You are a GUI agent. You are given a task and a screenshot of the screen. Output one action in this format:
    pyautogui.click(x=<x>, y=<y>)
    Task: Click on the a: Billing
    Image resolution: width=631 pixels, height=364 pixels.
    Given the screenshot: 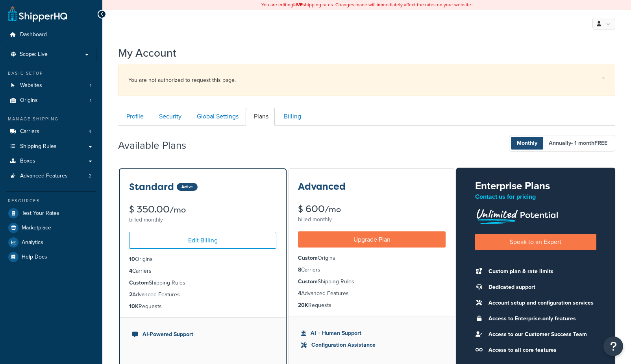 What is the action you would take?
    pyautogui.click(x=292, y=117)
    